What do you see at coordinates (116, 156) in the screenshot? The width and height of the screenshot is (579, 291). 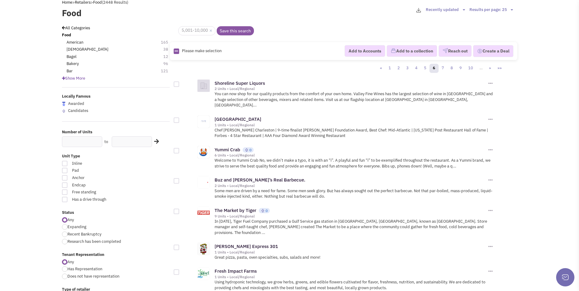 I see `label: Unit Type` at bounding box center [116, 156].